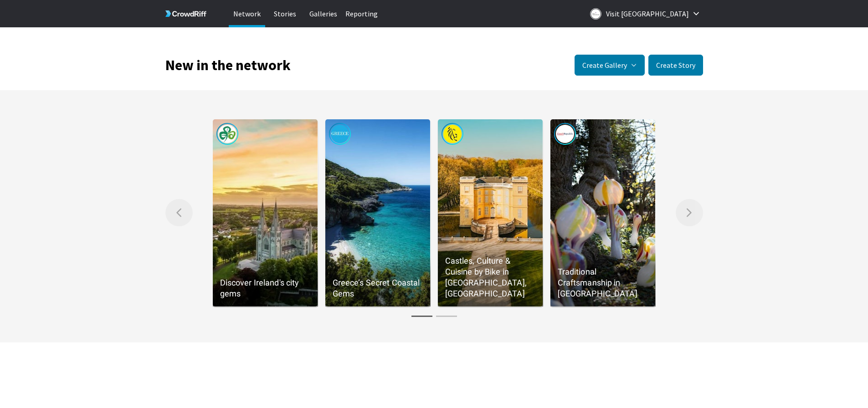  Describe the element at coordinates (422, 316) in the screenshot. I see `button: Gallery page 1` at that location.